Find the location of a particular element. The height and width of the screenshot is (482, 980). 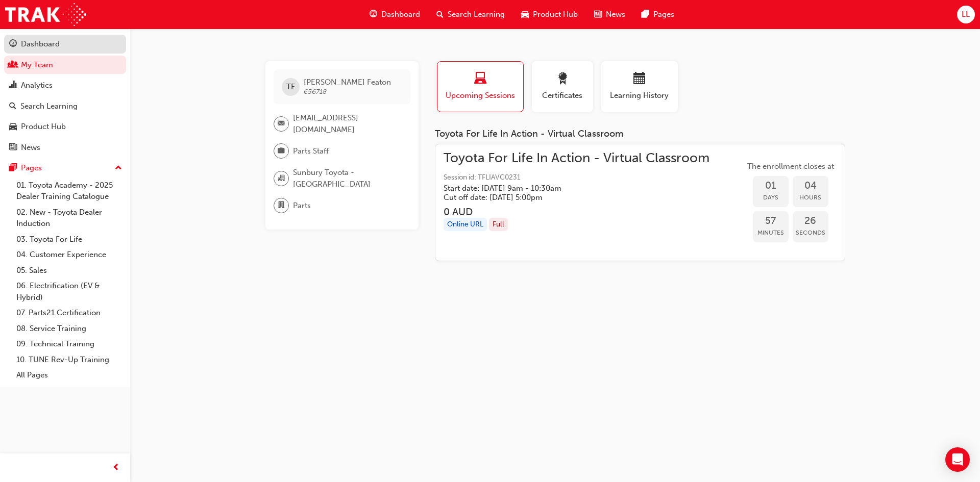

a: News is located at coordinates (64, 147).